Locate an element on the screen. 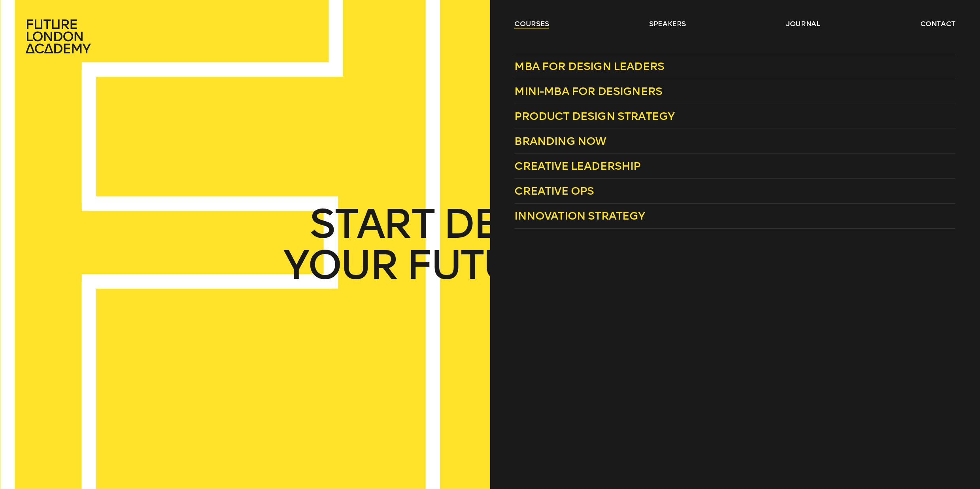 This screenshot has height=489, width=980. a: Creative Leadership is located at coordinates (735, 166).